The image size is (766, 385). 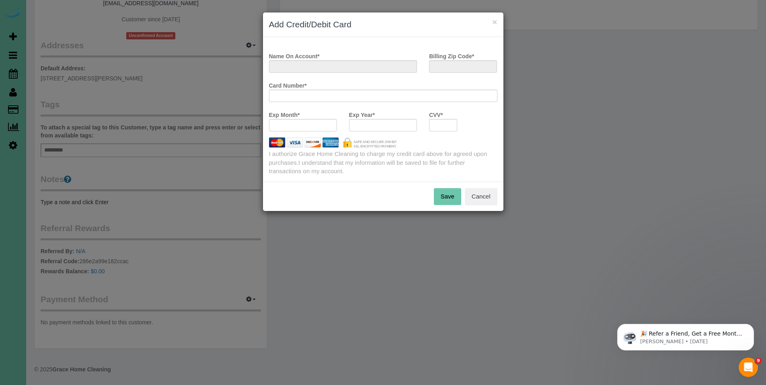 What do you see at coordinates (284, 113) in the screenshot?
I see `label: Exp Month` at bounding box center [284, 113].